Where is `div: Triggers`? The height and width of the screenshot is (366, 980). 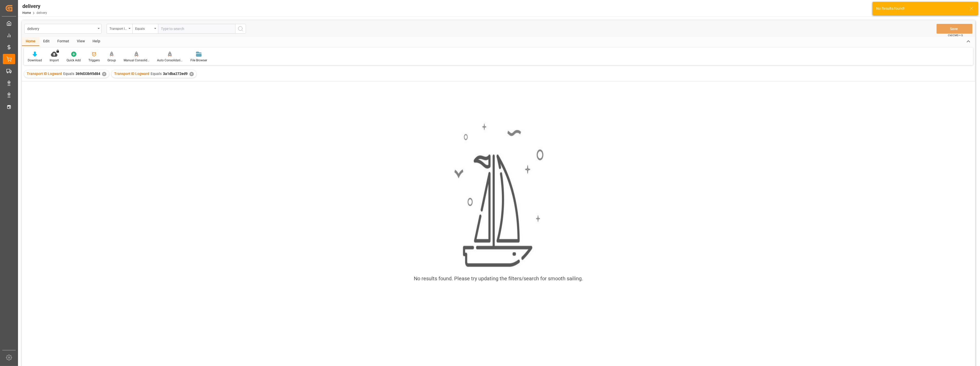
div: Triggers is located at coordinates (94, 61).